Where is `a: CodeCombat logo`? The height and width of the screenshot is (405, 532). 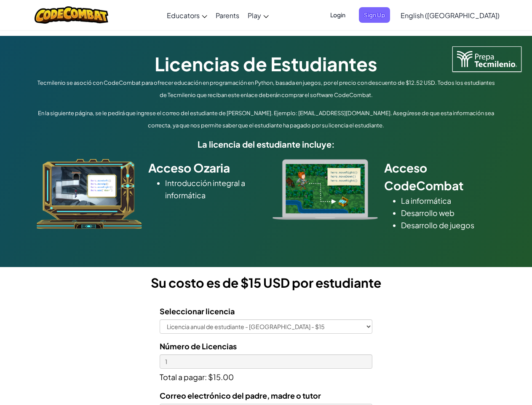 a: CodeCombat logo is located at coordinates (71, 14).